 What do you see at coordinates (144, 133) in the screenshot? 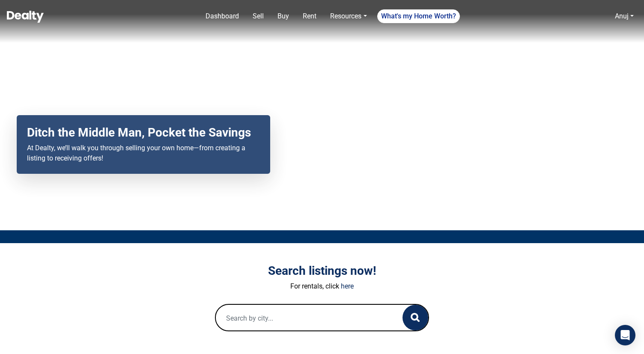
I see `h2: Ditch the Middle Man, Pocket the Savings` at bounding box center [144, 133].